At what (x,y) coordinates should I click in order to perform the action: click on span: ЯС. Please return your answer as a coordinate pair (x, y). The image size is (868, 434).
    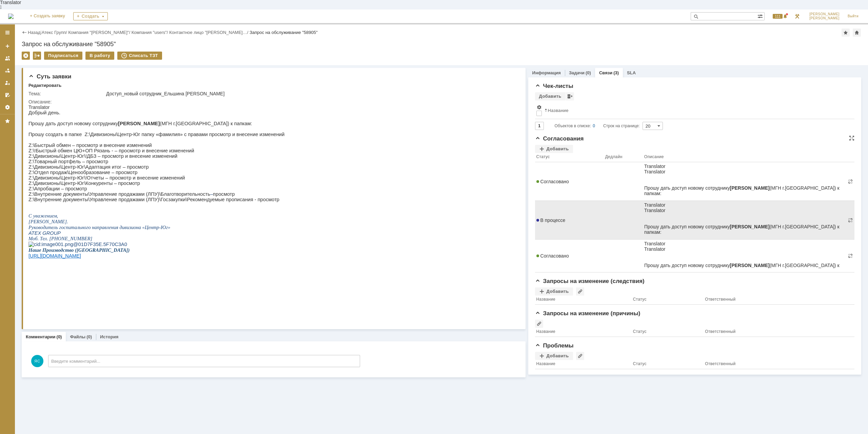
    Looking at the image, I should click on (38, 361).